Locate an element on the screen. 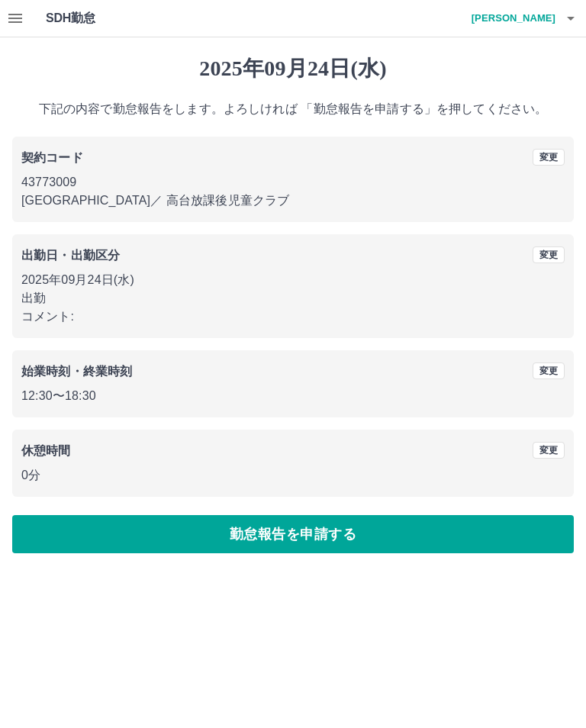 This screenshot has width=586, height=728. b: 出勤日・出勤区分 is located at coordinates (70, 255).